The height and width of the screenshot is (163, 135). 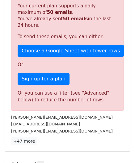 What do you see at coordinates (67, 16) in the screenshot?
I see `p: Your current plan supports a daily maximum of . You've already sent in the last 24 hours.` at bounding box center [67, 16].